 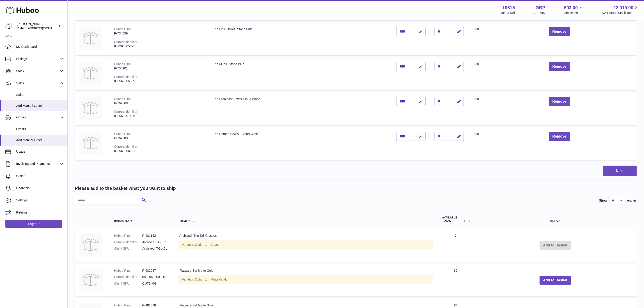 What do you see at coordinates (159, 138) in the screenshot?
I see `div: P-762888` at bounding box center [159, 138].